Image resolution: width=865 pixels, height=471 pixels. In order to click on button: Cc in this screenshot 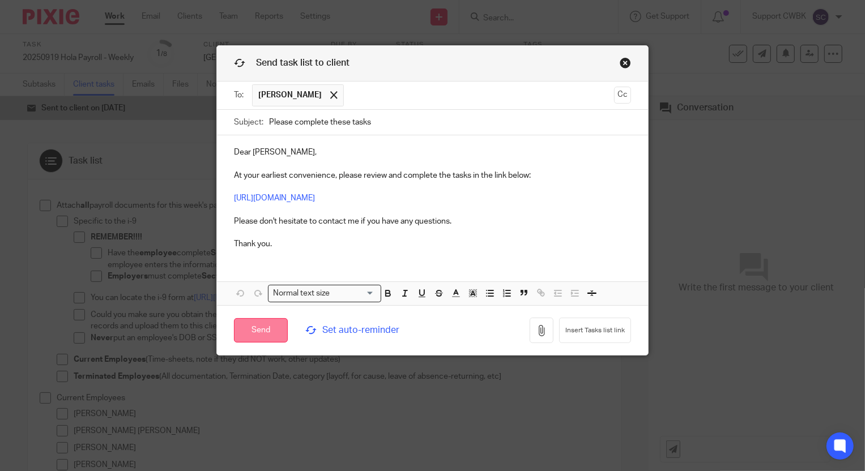, I will do `click(622, 95)`.